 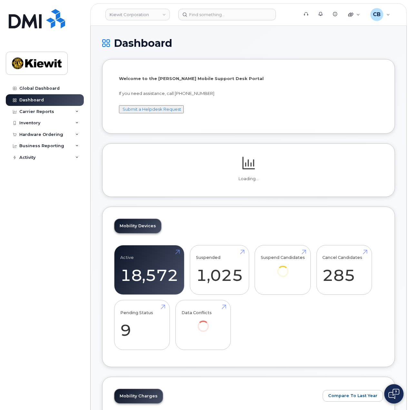 What do you see at coordinates (139, 396) in the screenshot?
I see `a: Mobility Charges` at bounding box center [139, 396].